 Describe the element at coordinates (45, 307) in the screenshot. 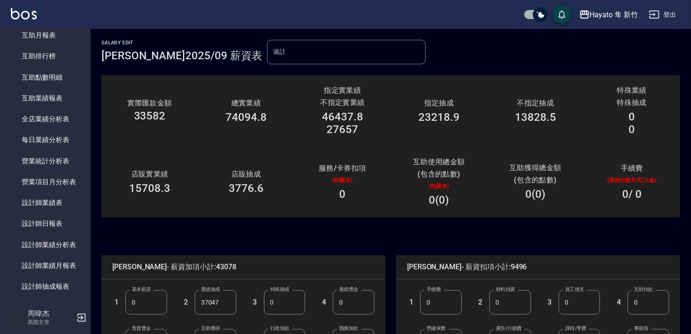

I see `a: 設計師排行榜` at that location.